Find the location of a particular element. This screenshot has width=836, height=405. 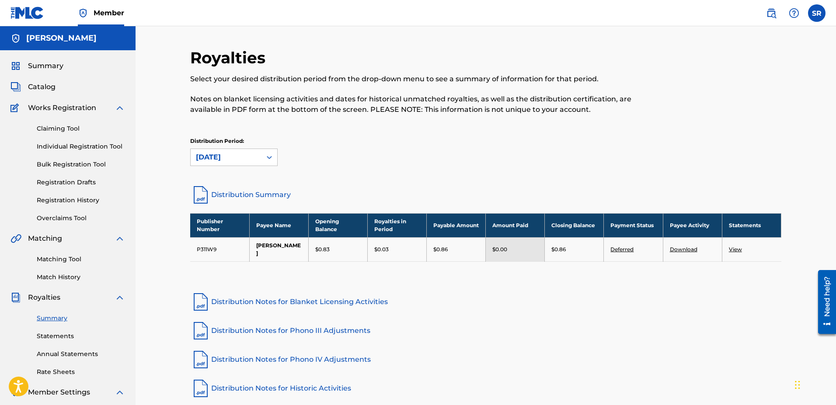

span: Works Registration is located at coordinates (62, 108).